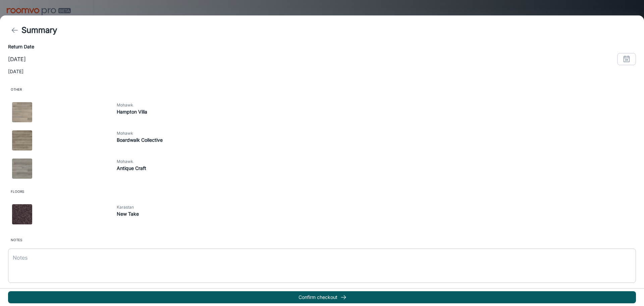  I want to click on span: Karastan, so click(377, 207).